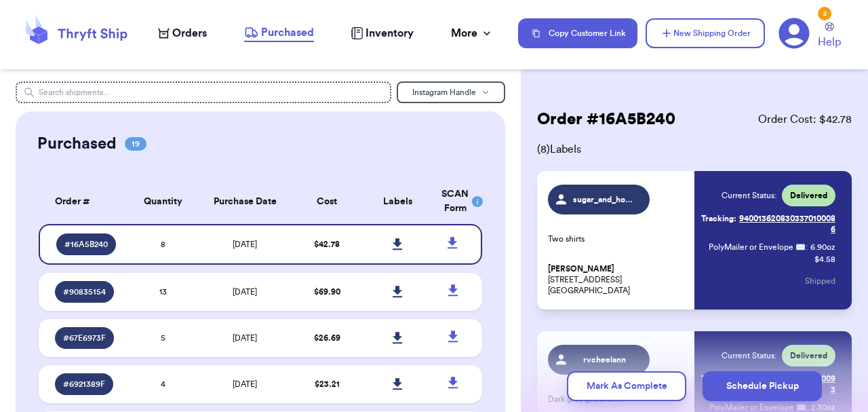 The height and width of the screenshot is (412, 868). What do you see at coordinates (163, 202) in the screenshot?
I see `th: Quantity` at bounding box center [163, 202].